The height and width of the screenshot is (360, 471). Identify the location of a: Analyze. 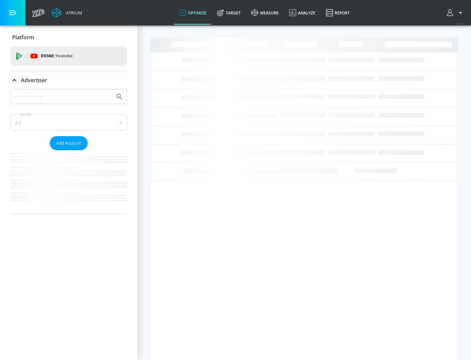
(302, 13).